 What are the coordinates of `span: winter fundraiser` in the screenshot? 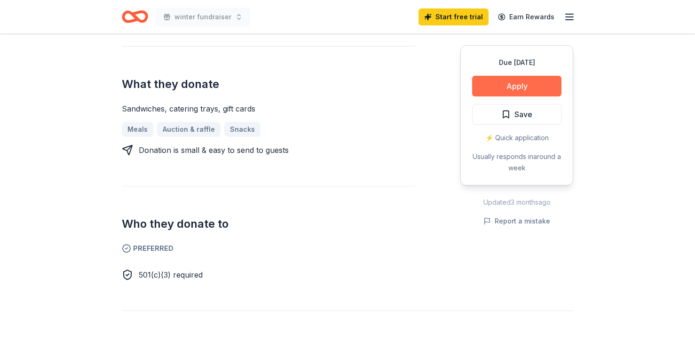 It's located at (203, 17).